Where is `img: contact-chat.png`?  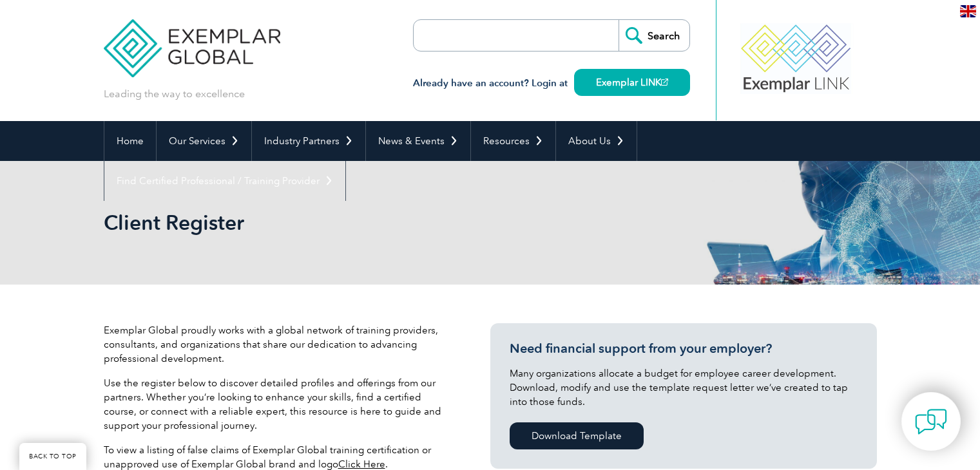 img: contact-chat.png is located at coordinates (931, 422).